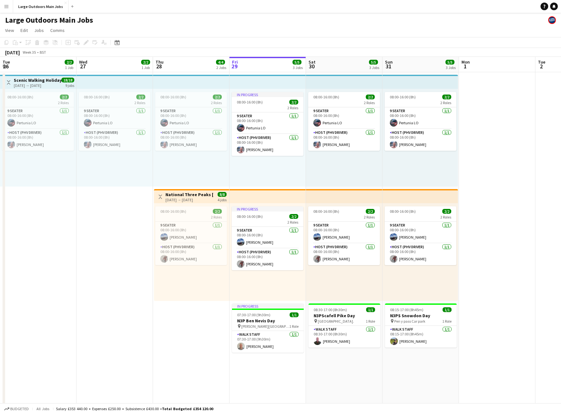  I want to click on div: 2 Jobs, so click(221, 67).